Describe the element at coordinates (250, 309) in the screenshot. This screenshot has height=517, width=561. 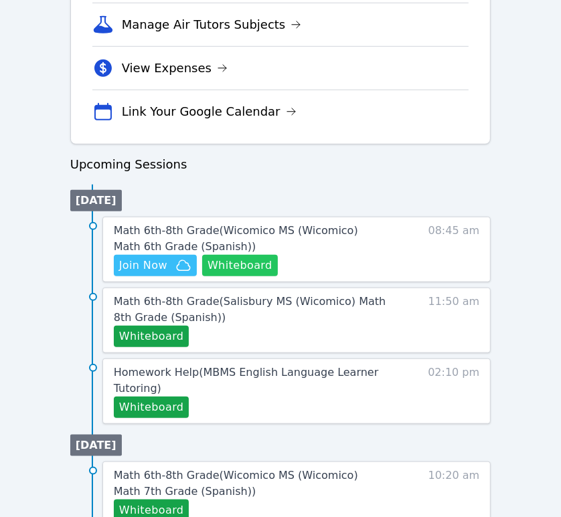
I see `span: Math 6th-8th Grade ( Salisbury MS (Wicomico) Math 8th Grade (Spanish) )` at that location.